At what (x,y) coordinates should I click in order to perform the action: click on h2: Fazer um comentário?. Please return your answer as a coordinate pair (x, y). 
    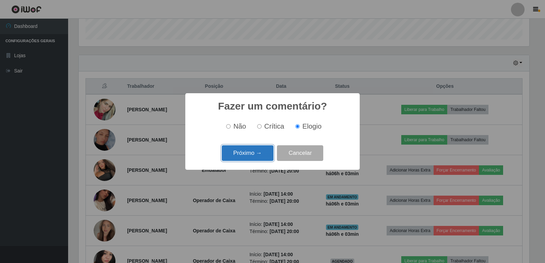
    Looking at the image, I should click on (273, 106).